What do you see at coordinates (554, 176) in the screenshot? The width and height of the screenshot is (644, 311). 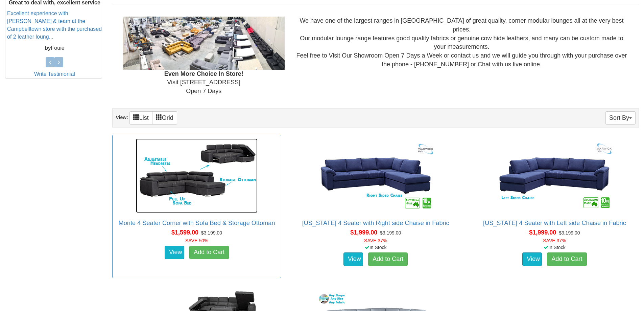 I see `img: Arizona 4 Seater with Left side Chaise in Fabric` at bounding box center [554, 176].